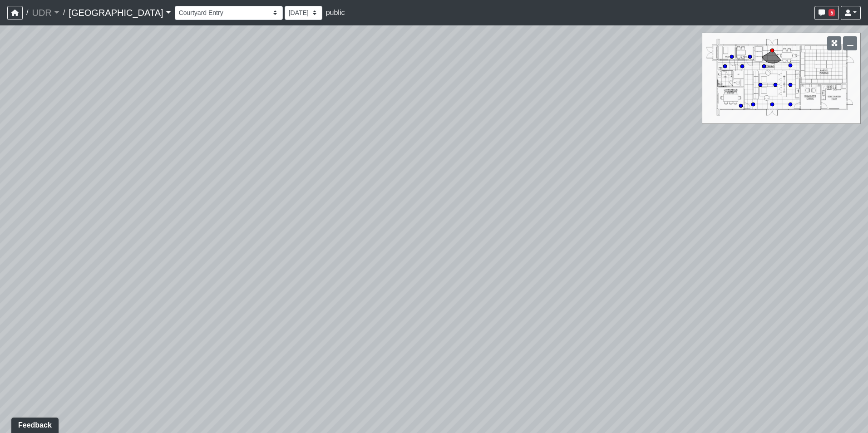  What do you see at coordinates (28, 11) in the screenshot?
I see `button: Feedback` at bounding box center [28, 11].